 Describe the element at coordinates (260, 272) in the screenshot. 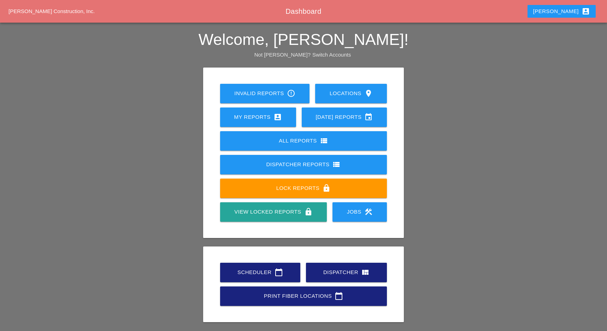

I see `a: Scheduler` at that location.